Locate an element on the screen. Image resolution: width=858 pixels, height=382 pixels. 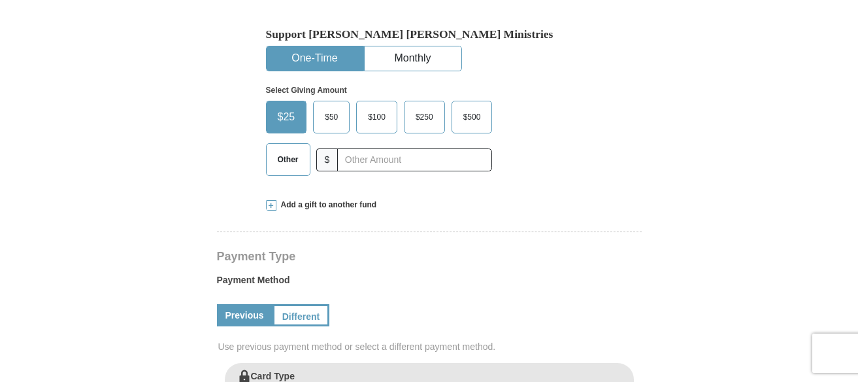
label: Payment Method is located at coordinates (430, 283).